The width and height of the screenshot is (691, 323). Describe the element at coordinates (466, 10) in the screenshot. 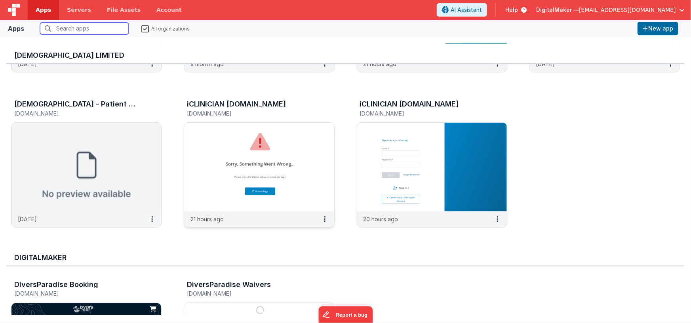

I see `span: AI Assistant` at that location.